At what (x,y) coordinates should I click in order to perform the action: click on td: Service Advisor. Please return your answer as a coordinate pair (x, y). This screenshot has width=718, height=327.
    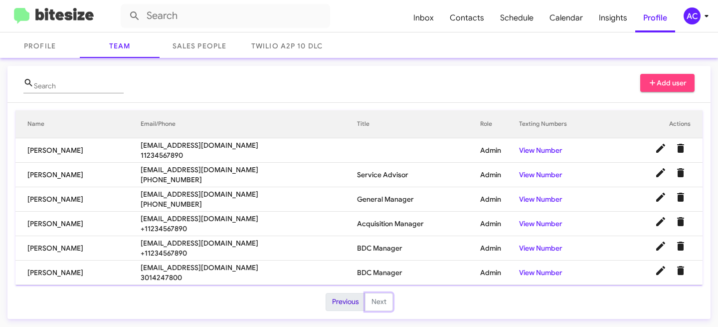
    Looking at the image, I should click on (419, 175).